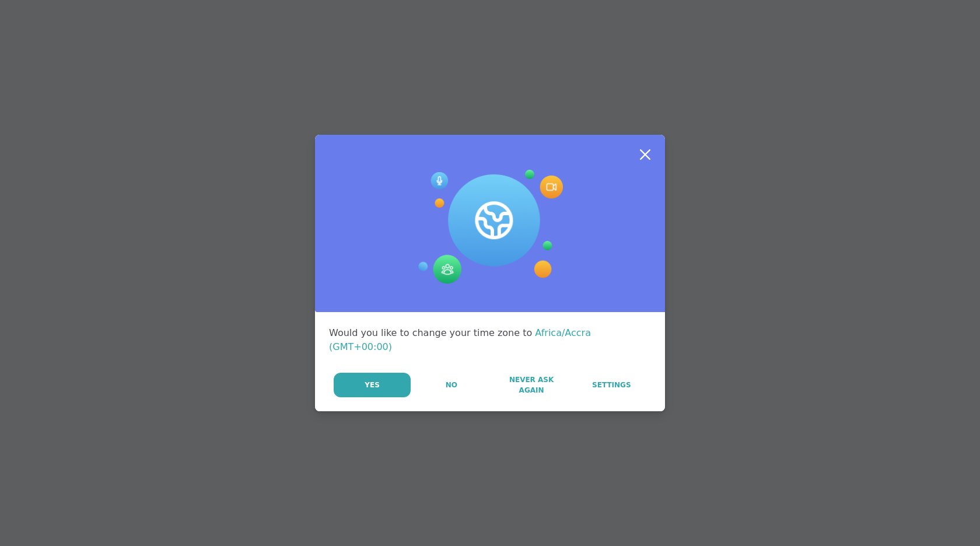 The height and width of the screenshot is (546, 980). I want to click on span: No, so click(452, 385).